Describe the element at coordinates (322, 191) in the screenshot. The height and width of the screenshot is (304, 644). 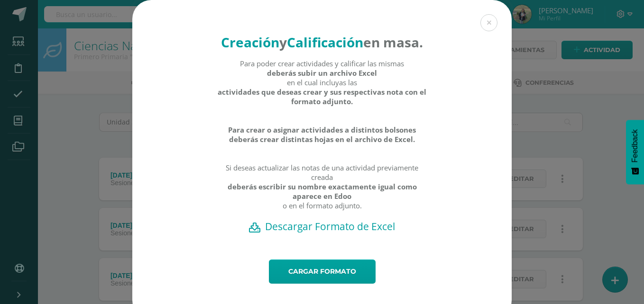
I see `strong: deberás escribir su nombre exactamente igual como aparece en Edoo` at that location.